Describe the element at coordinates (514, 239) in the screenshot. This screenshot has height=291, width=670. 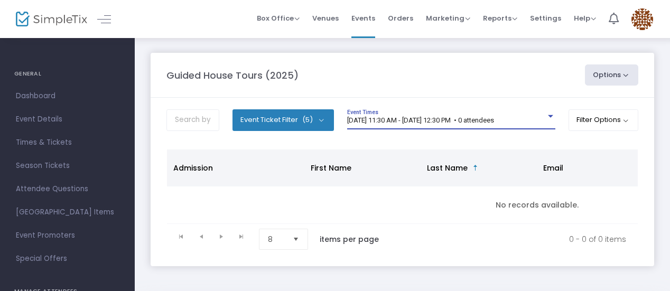
I see `kendo-pager-info: 0 - 0 of 0 items` at that location.